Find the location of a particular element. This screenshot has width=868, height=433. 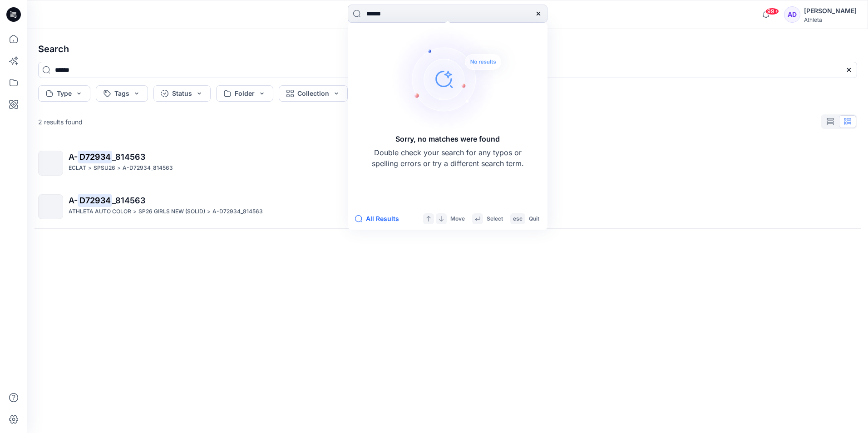

p: SP26 GIRLS NEW (SOLID) is located at coordinates (171, 211).